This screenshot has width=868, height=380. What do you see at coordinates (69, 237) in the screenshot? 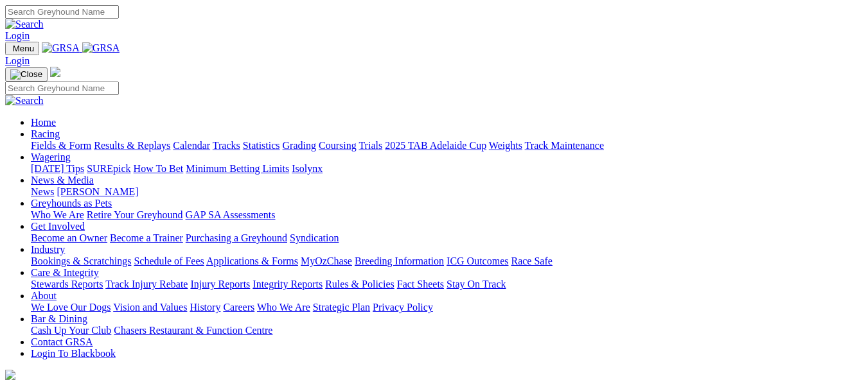
I see `a: Become an Owner` at bounding box center [69, 237].